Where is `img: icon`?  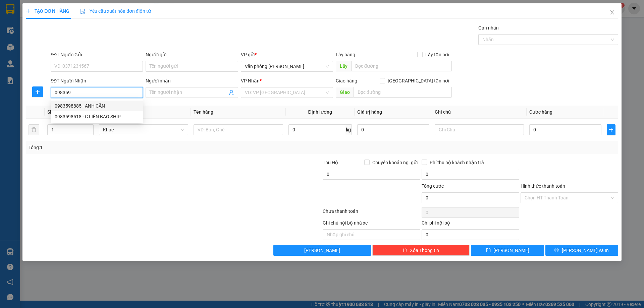
img: icon is located at coordinates (83, 11).